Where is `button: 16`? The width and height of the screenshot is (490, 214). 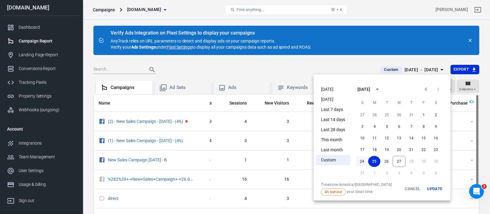 button: 16 is located at coordinates (436, 138).